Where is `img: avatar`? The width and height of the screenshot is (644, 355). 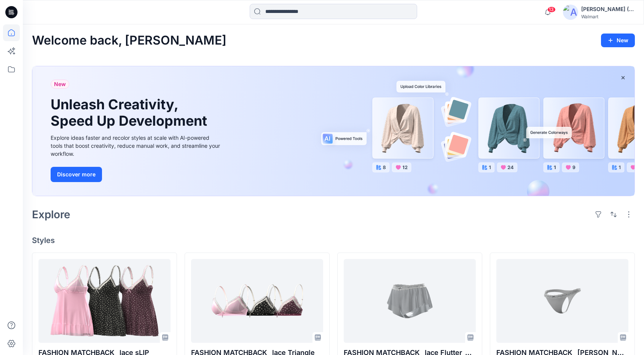
img: avatar is located at coordinates (571, 12).